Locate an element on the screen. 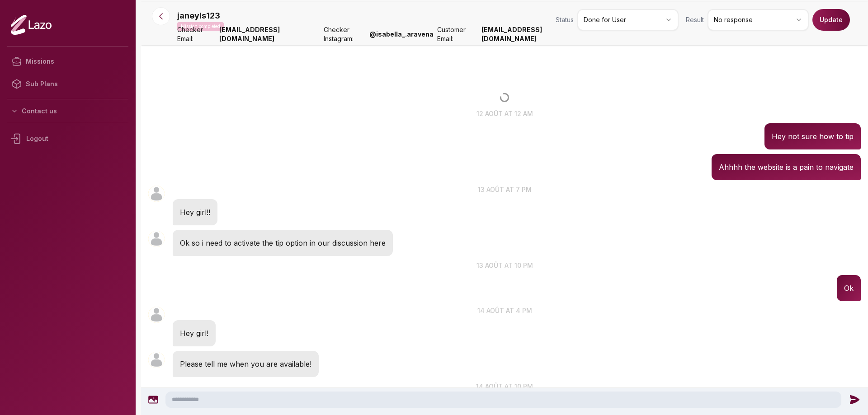 The image size is (868, 415). p: 13 août at 7 pm is located at coordinates (504, 190).